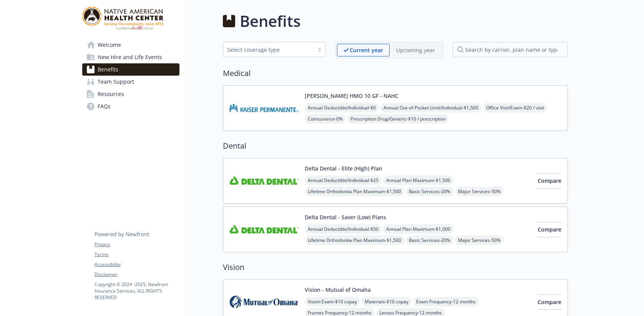 This screenshot has height=316, width=644. I want to click on button: Delta Dental - Saver (Low) Plans, so click(346, 217).